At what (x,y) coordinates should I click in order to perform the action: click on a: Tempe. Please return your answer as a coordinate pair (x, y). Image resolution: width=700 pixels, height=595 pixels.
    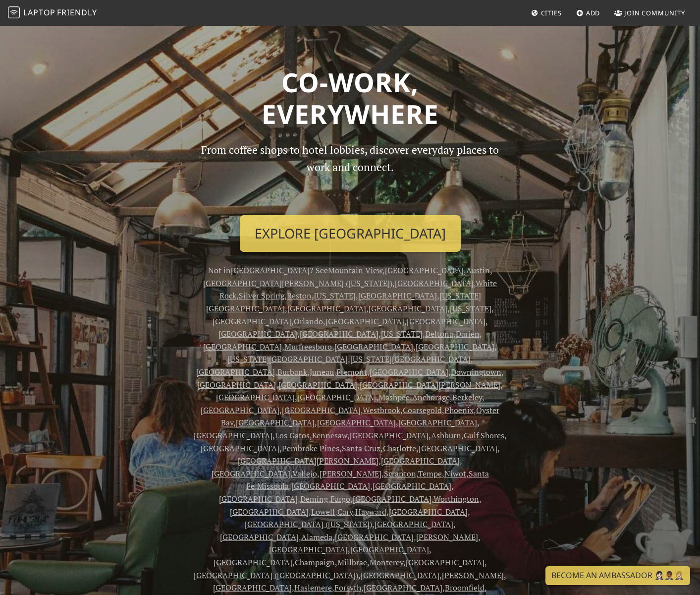
    Looking at the image, I should click on (430, 473).